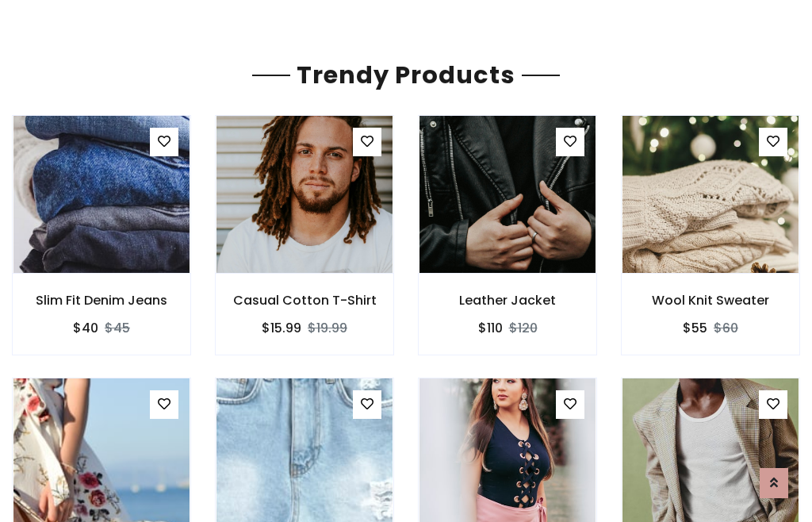 Image resolution: width=812 pixels, height=522 pixels. What do you see at coordinates (281, 328) in the screenshot?
I see `h6: $15.99` at bounding box center [281, 328].